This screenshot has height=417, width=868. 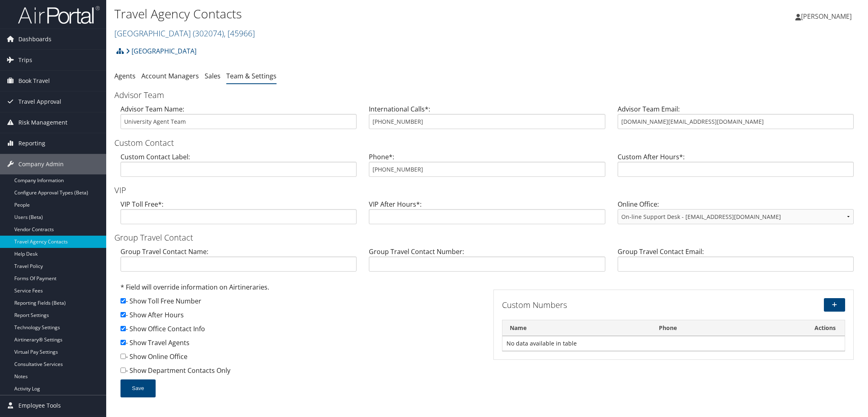 I want to click on div: - Show Online Office, so click(x=301, y=359).